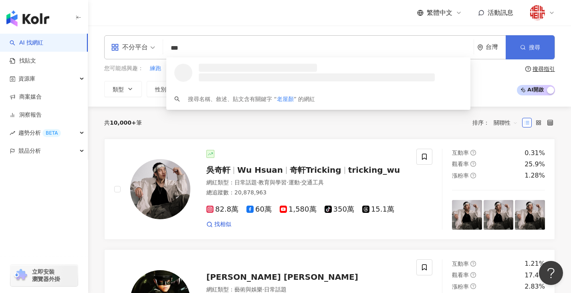 Image resolution: width=571 pixels, height=293 pixels. Describe the element at coordinates (501, 12) in the screenshot. I see `span: 活動訊息` at that location.